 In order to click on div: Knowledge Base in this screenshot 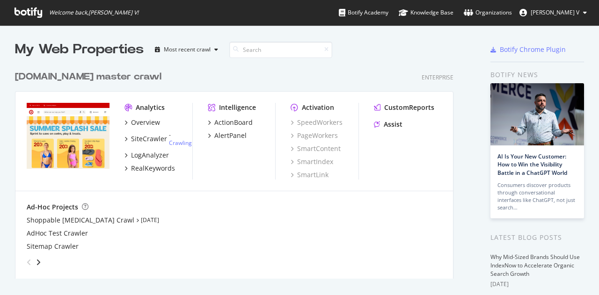, I will do `click(426, 13)`.